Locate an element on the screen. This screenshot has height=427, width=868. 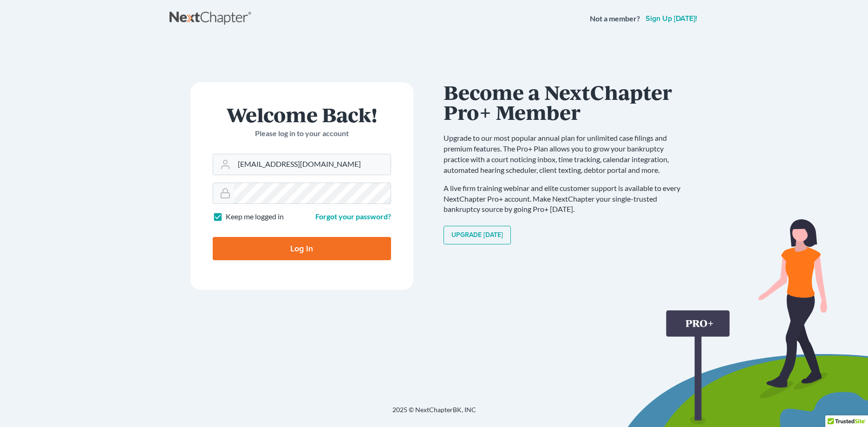
p: Please log in to your account is located at coordinates (302, 133).